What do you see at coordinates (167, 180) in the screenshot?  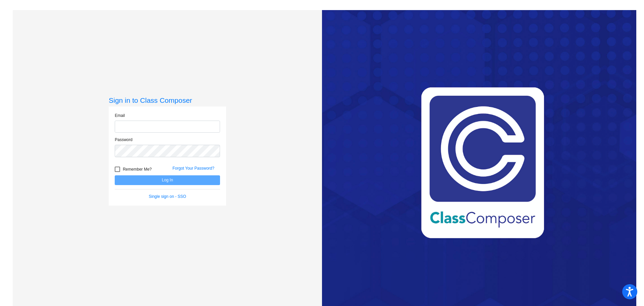 I see `button: Log In` at bounding box center [167, 180].